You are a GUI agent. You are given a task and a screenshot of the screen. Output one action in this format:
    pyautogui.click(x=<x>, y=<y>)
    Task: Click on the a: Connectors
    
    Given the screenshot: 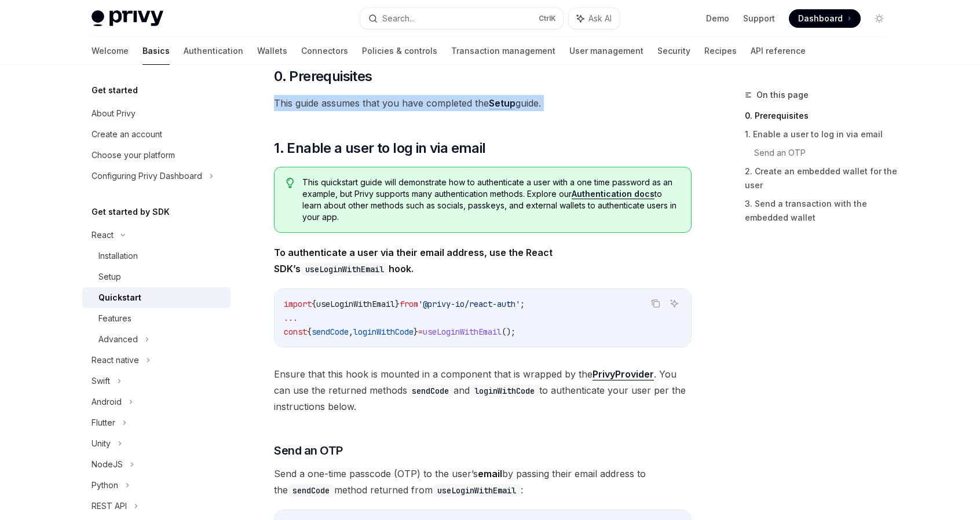 What is the action you would take?
    pyautogui.click(x=324, y=51)
    